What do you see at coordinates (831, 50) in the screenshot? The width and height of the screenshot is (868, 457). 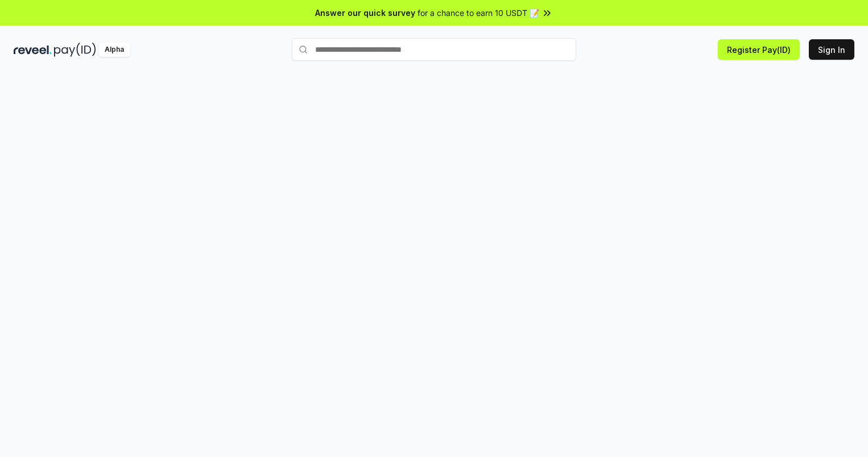 I see `button: Sign In` at bounding box center [831, 50].